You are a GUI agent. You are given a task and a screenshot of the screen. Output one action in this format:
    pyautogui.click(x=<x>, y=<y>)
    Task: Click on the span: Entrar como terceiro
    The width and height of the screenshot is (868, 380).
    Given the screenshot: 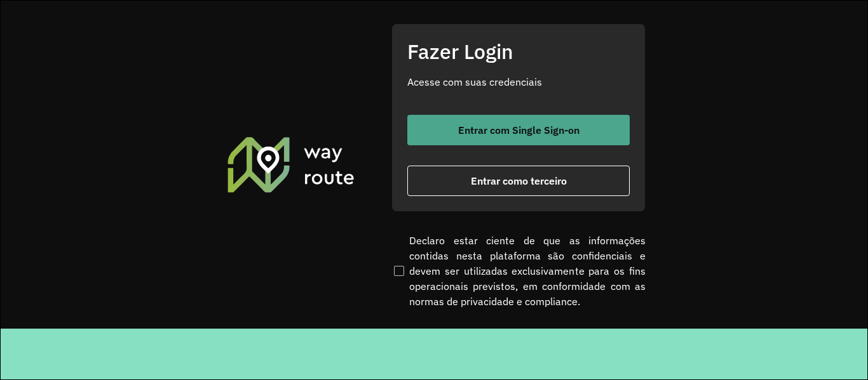 What is the action you would take?
    pyautogui.click(x=518, y=181)
    